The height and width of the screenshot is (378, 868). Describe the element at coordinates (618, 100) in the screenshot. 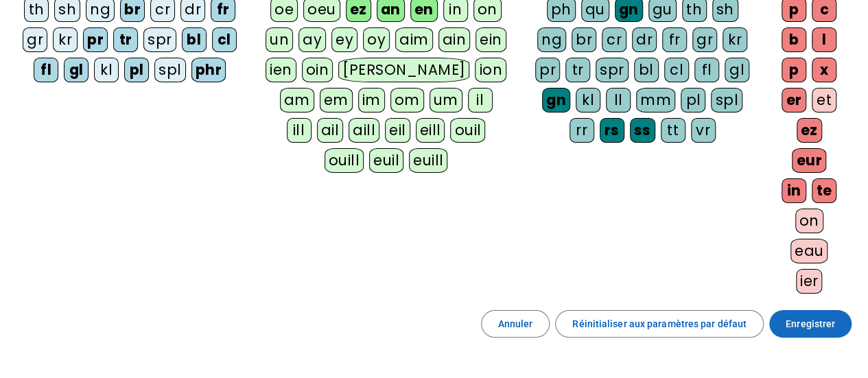

I see `div: ll` at that location.